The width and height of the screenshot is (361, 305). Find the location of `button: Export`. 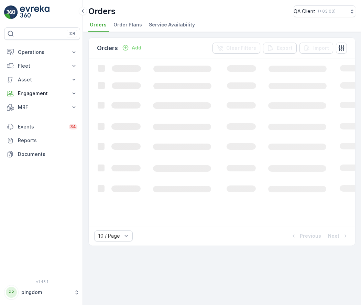

button: Export is located at coordinates (280, 48).